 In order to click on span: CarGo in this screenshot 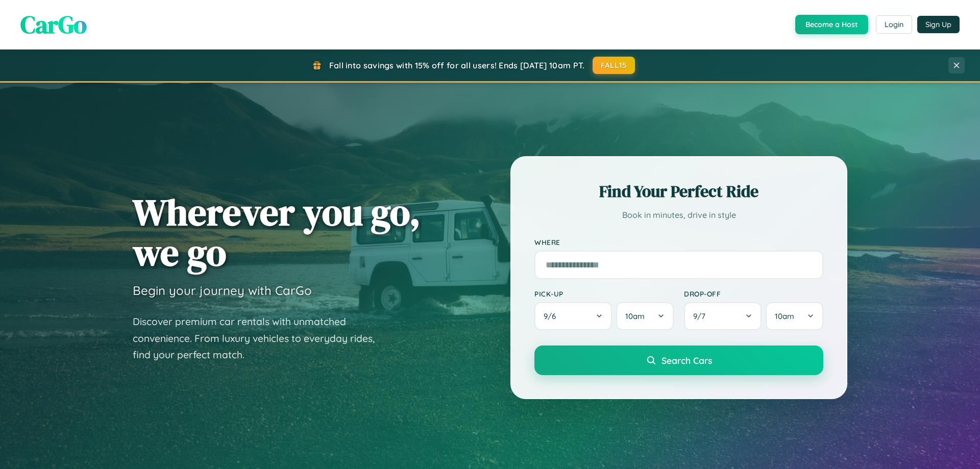, I will do `click(53, 24)`.